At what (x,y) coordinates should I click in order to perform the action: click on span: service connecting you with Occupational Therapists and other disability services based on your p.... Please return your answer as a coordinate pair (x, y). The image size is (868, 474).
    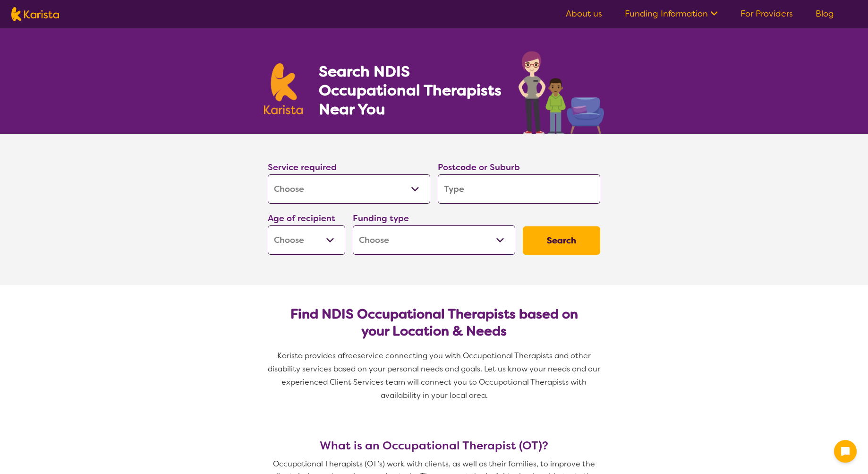
    Looking at the image, I should click on (435, 375).